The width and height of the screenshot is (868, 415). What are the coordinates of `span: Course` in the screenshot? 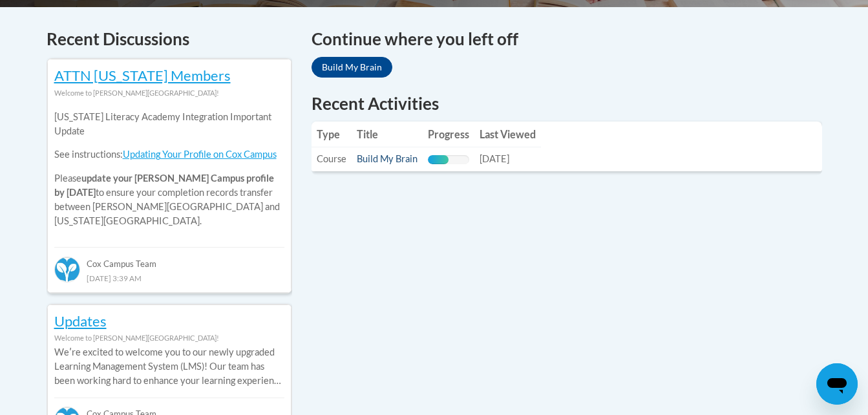 It's located at (332, 159).